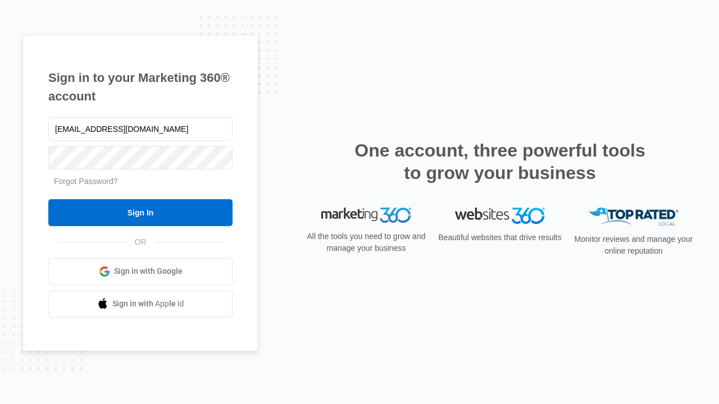 The width and height of the screenshot is (719, 404). Describe the element at coordinates (500, 238) in the screenshot. I see `p: Beautiful websites that drive results` at that location.